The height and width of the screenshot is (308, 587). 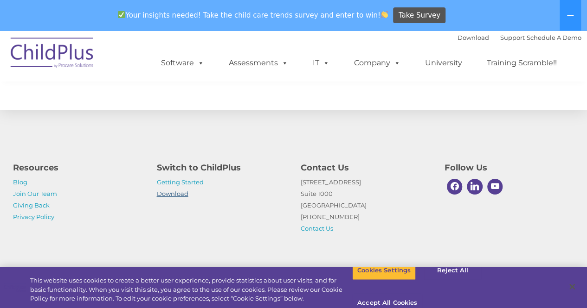 What do you see at coordinates (78, 168) in the screenshot?
I see `h4: Resources` at bounding box center [78, 168].